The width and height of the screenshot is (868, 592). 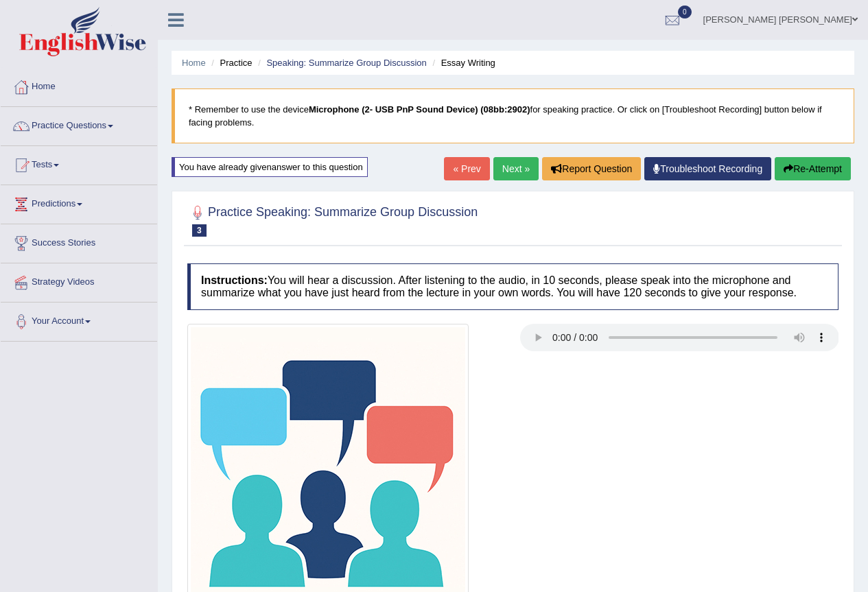 I want to click on a: Your Account, so click(x=79, y=320).